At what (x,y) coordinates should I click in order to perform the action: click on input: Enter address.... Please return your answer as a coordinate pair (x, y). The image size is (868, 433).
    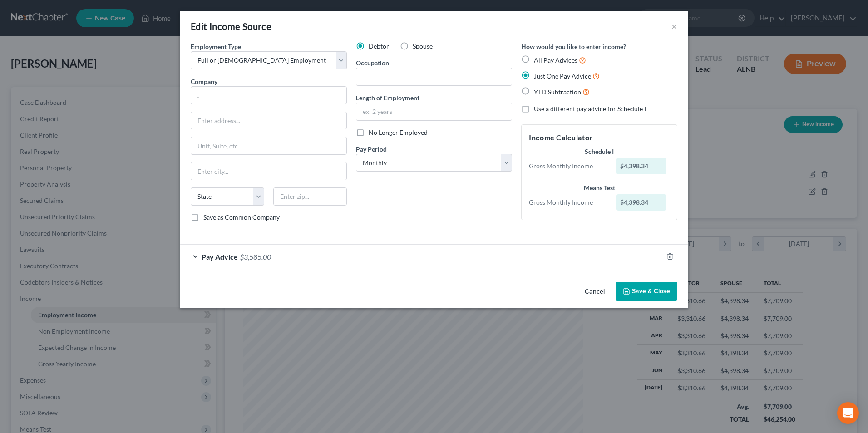
    Looking at the image, I should click on (269, 120).